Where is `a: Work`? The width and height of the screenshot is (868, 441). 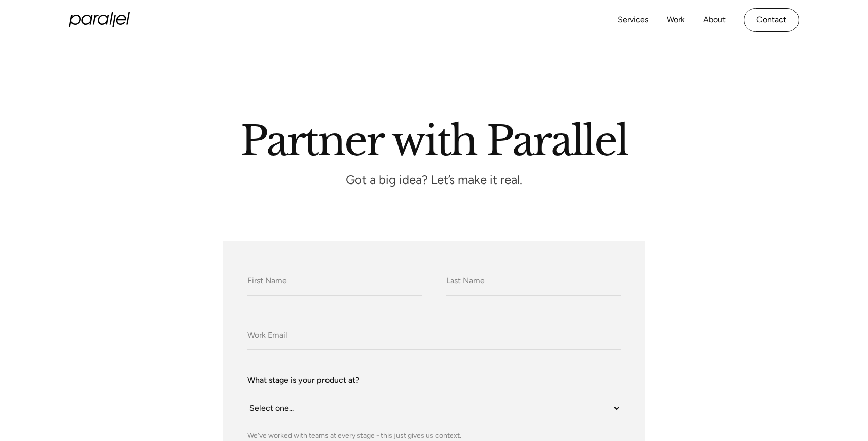
a: Work is located at coordinates (676, 20).